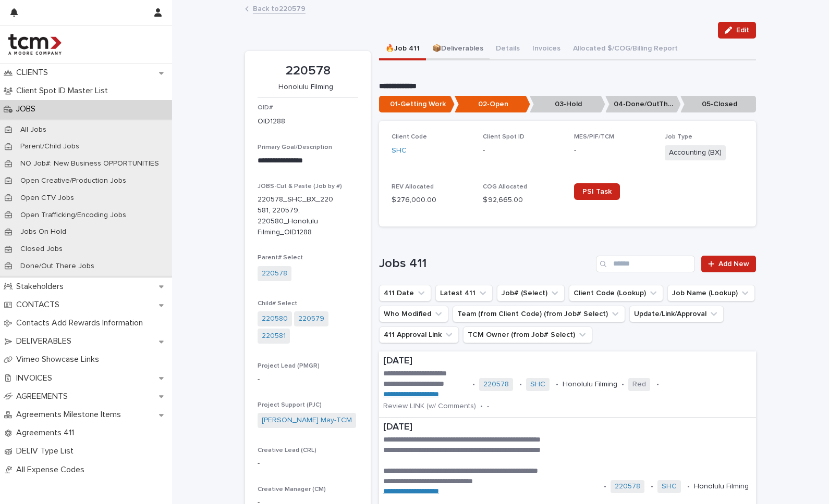 Image resolution: width=829 pixels, height=504 pixels. What do you see at coordinates (33, 130) in the screenshot?
I see `p: All Jobs` at bounding box center [33, 130].